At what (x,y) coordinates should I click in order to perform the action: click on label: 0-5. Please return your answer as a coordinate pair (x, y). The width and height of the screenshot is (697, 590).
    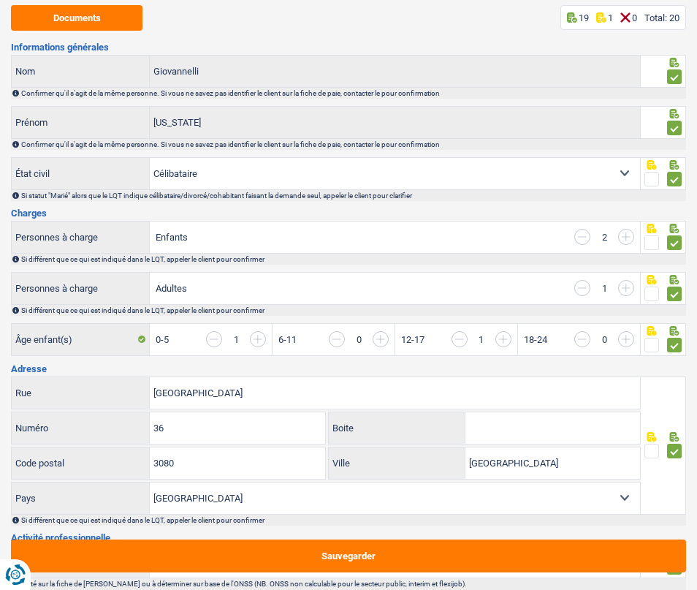
    Looking at the image, I should click on (162, 339).